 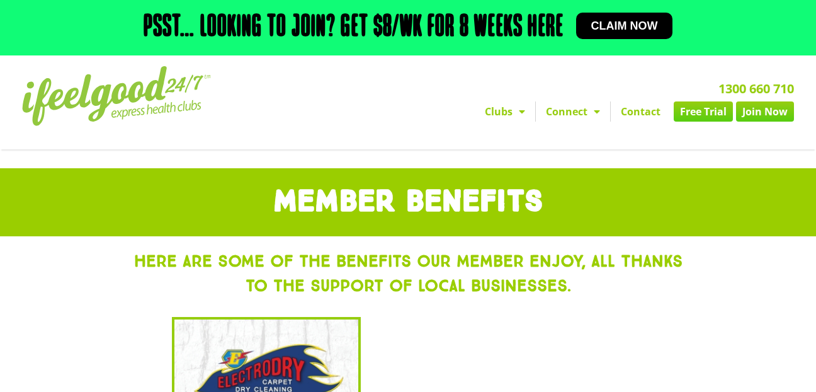 What do you see at coordinates (625, 26) in the screenshot?
I see `a: Claim now` at bounding box center [625, 26].